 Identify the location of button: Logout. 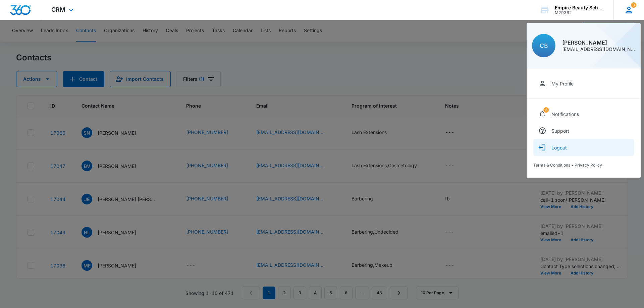
(584, 148).